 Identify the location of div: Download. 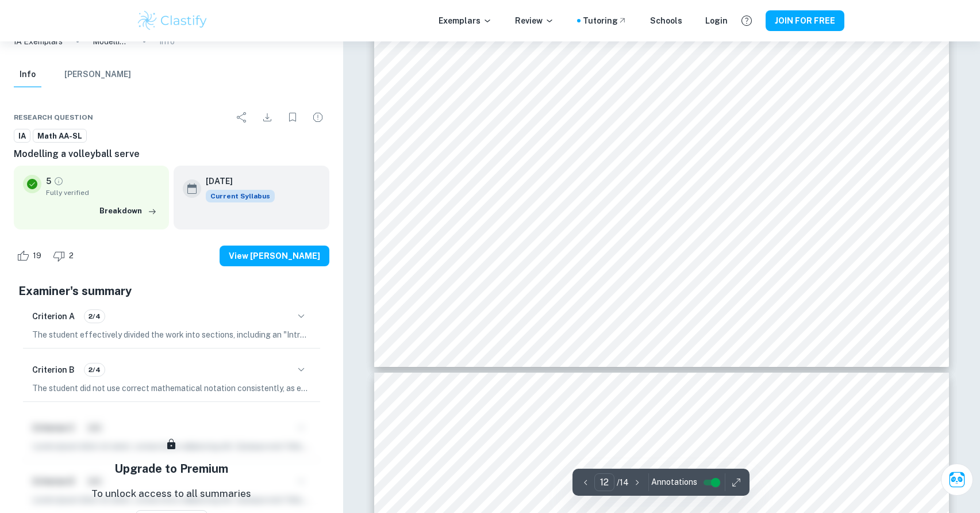
(267, 118).